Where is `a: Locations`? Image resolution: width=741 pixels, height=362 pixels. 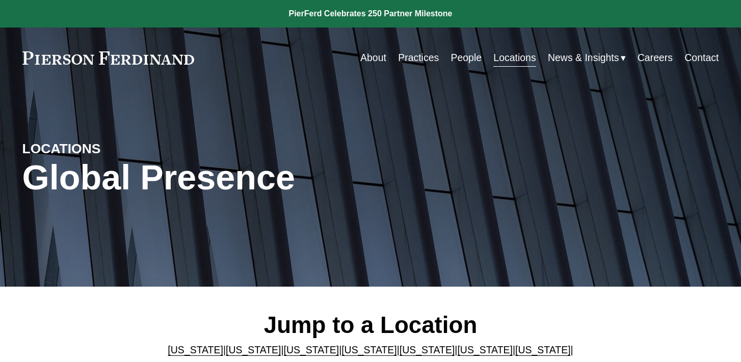
a: Locations is located at coordinates (514, 58).